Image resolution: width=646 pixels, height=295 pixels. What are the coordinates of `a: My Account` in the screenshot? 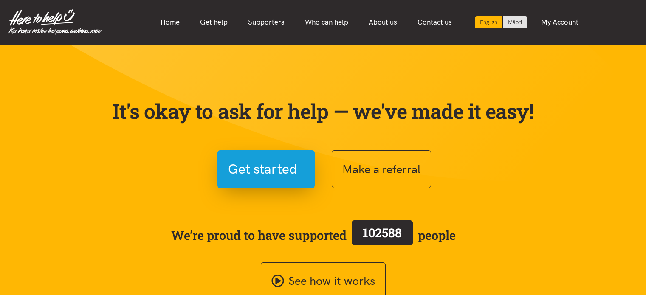 It's located at (560, 22).